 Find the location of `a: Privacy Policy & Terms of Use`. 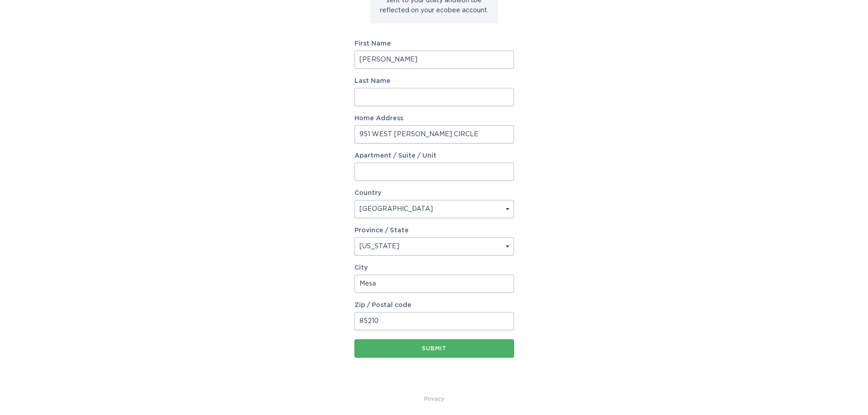

a: Privacy Policy & Terms of Use is located at coordinates (434, 399).